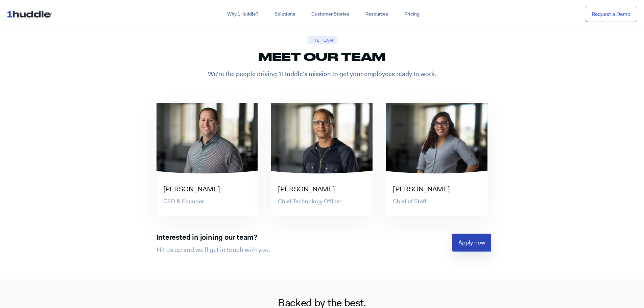 The height and width of the screenshot is (308, 644). Describe the element at coordinates (239, 237) in the screenshot. I see `h3: Interested in joining our team?` at that location.